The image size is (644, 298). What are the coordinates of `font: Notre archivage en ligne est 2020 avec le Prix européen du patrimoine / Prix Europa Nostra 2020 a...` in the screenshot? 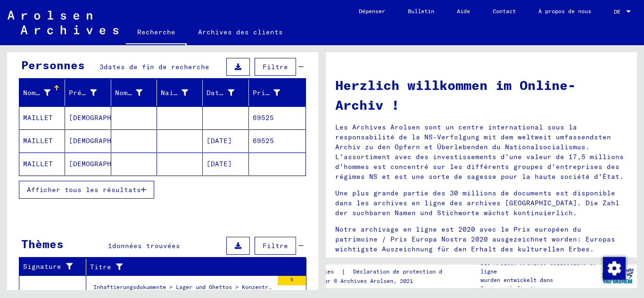 It's located at (475, 240).